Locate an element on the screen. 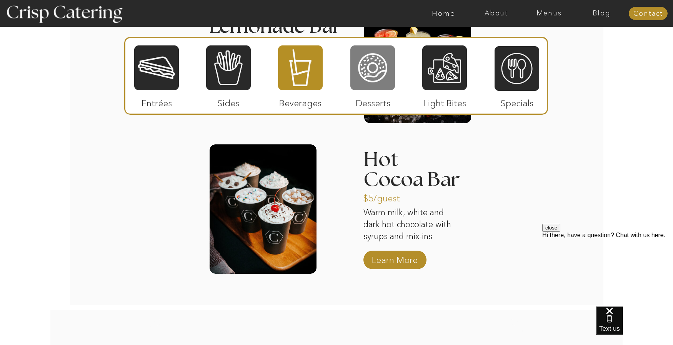 This screenshot has width=673, height=345. h3: Hot Cocoa Bar is located at coordinates (414, 160).